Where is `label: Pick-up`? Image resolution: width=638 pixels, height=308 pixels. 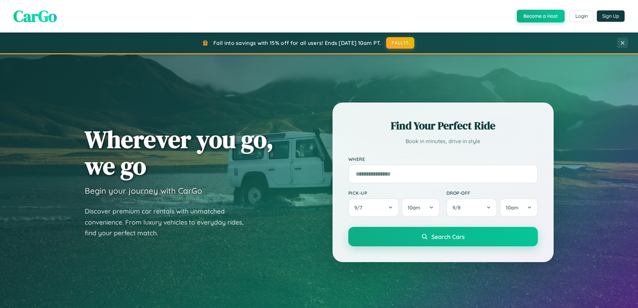 label: Pick-up is located at coordinates (394, 193).